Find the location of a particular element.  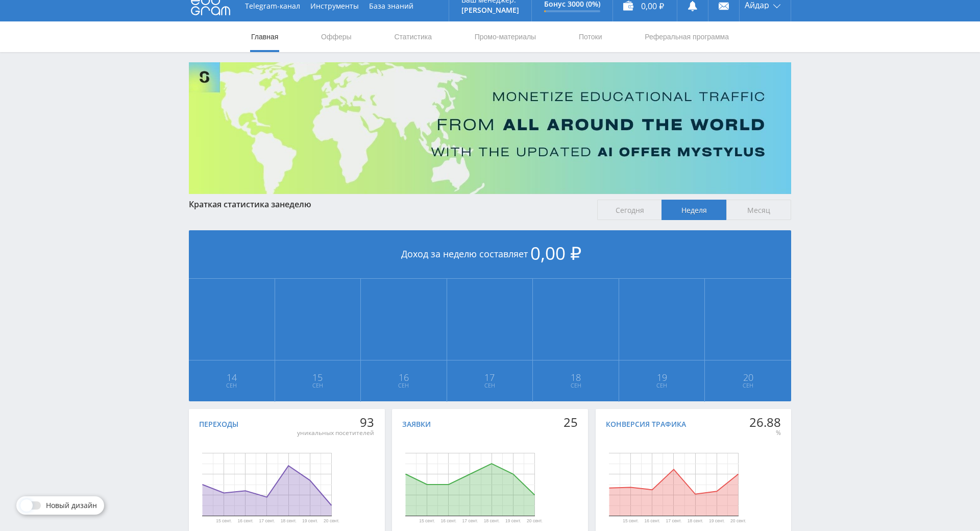

span: неделю is located at coordinates (296, 204).